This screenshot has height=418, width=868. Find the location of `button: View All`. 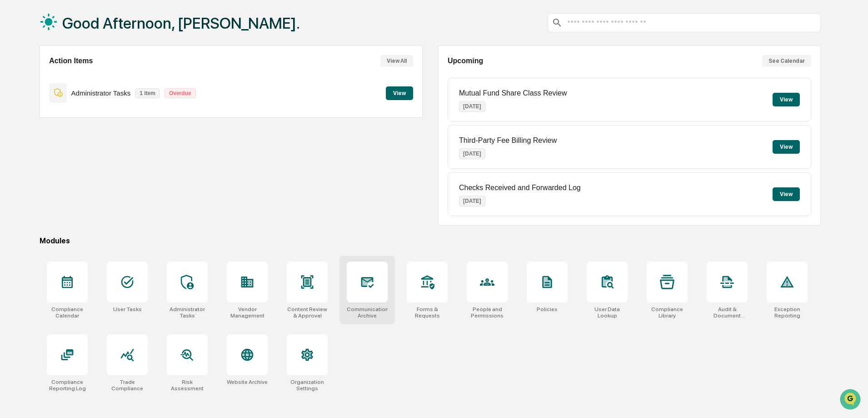

button: View All is located at coordinates (397, 61).